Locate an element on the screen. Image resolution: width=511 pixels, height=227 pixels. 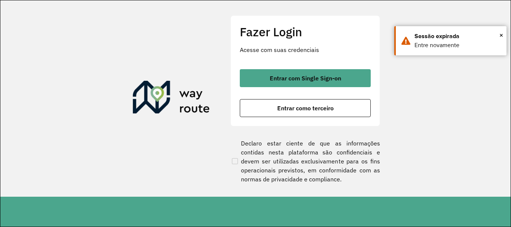
span: Entrar com Single Sign-on is located at coordinates (305, 78).